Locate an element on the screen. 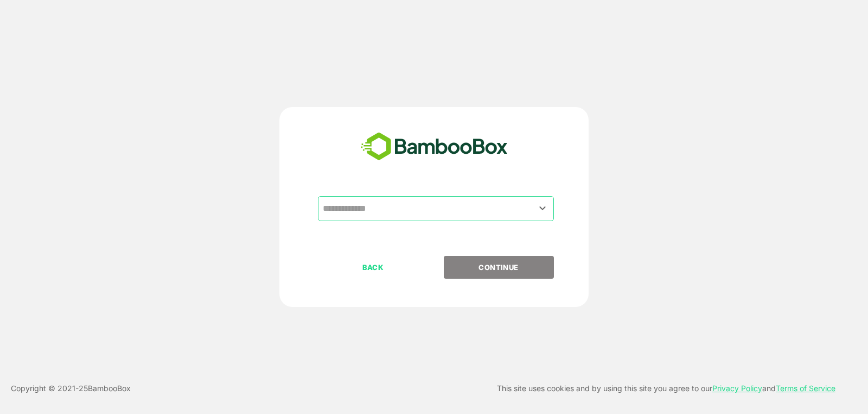 This screenshot has height=414, width=868. p: Copyright © 2021- 25 BambooBox is located at coordinates (70, 389).